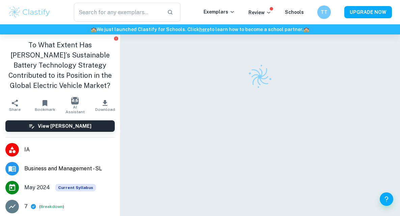 Image resolution: width=400 pixels, height=216 pixels. I want to click on button: AI Assistant, so click(75, 105).